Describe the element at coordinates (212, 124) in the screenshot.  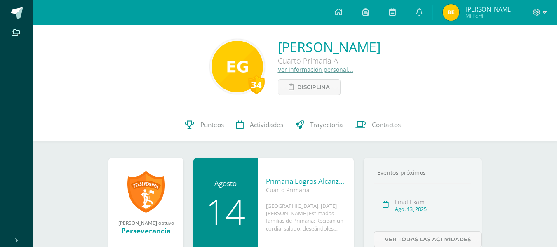
I see `span: Punteos` at that location.